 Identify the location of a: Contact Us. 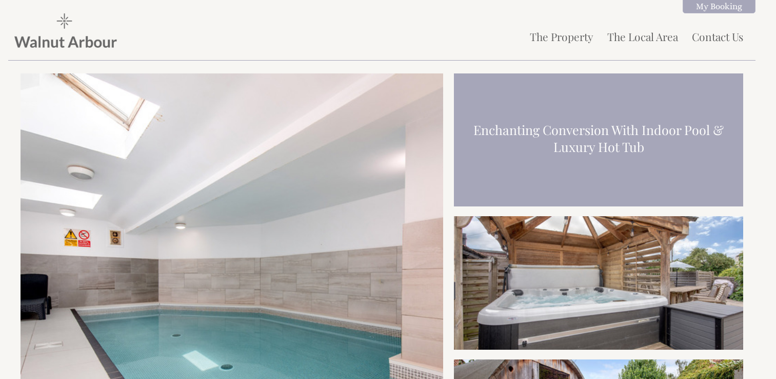
(718, 36).